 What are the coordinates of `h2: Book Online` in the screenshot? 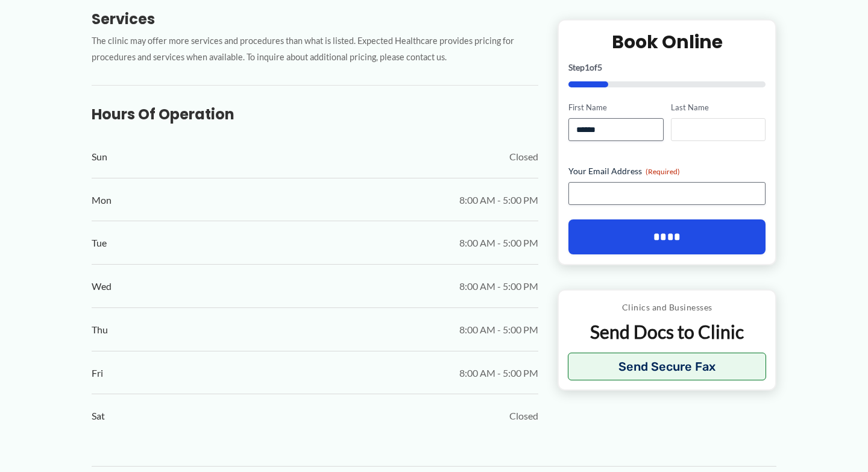 It's located at (666, 42).